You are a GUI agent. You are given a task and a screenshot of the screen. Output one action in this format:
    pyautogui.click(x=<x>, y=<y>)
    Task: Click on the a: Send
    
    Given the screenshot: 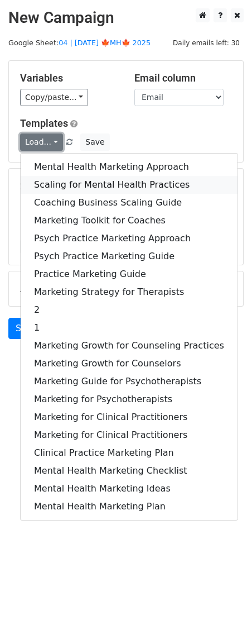 What is the action you would take?
    pyautogui.click(x=27, y=328)
    